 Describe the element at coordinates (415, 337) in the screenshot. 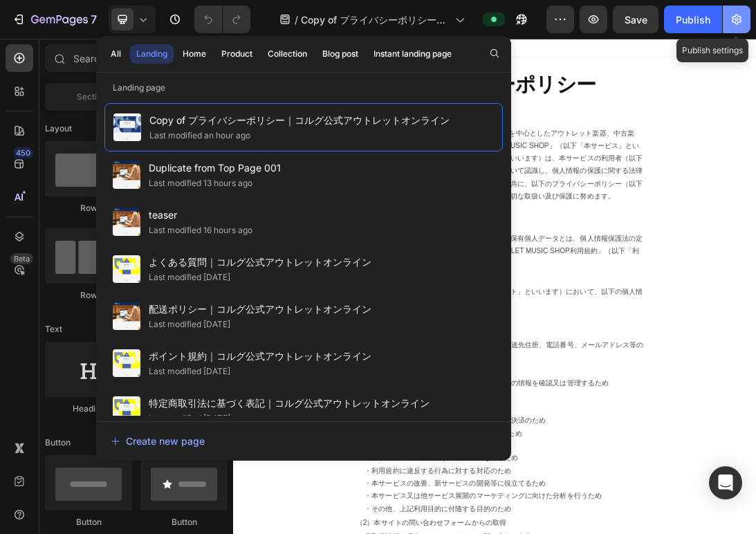

I see `p: １．本プライバシーポリシーにおいて、個人情報及び保有個人データとは、個人情報保護法の定義に従うものとし、その他の定義については、「OUTLET MUSIC SHOP利用規約」（以下「利用規約」と...` at that location.